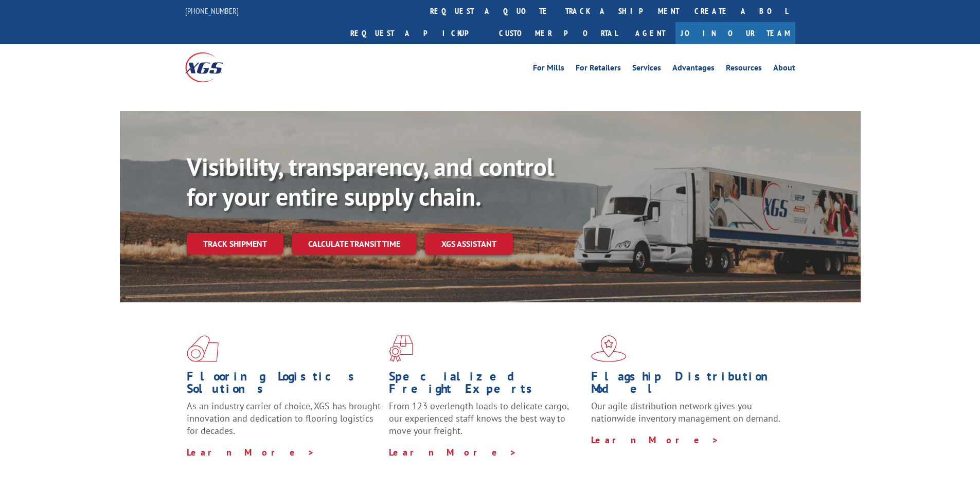 The image size is (980, 490). Describe the element at coordinates (689, 385) in the screenshot. I see `h1: Flagship Distribution Model` at that location.